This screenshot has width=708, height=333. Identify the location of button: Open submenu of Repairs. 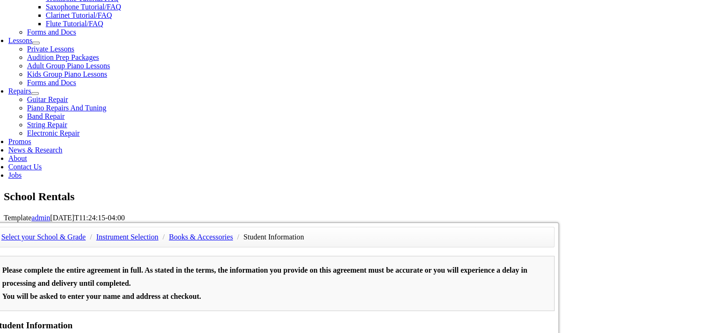
(35, 94).